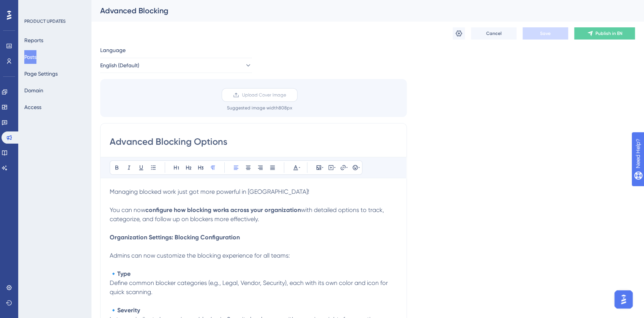  Describe the element at coordinates (33, 91) in the screenshot. I see `button: Domain` at that location.